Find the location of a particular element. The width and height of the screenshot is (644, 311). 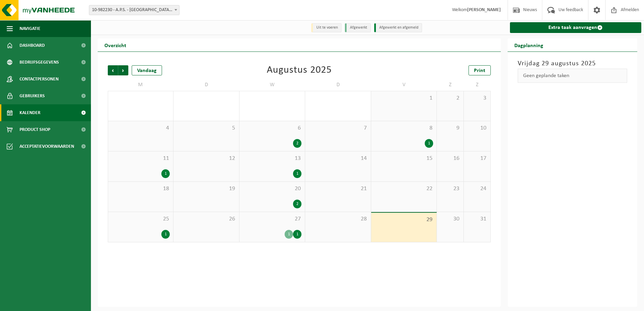

span: 20 is located at coordinates (272, 189).